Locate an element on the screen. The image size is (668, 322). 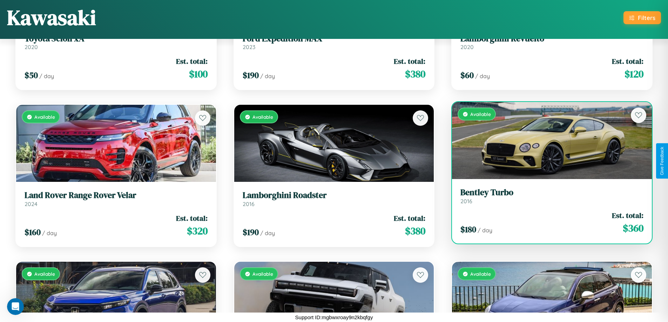
span: $ 320 is located at coordinates (197, 231).